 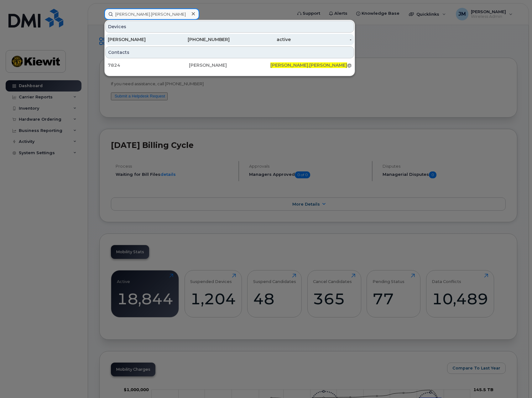 What do you see at coordinates (148, 65) in the screenshot?
I see `div: 7824` at bounding box center [148, 65].